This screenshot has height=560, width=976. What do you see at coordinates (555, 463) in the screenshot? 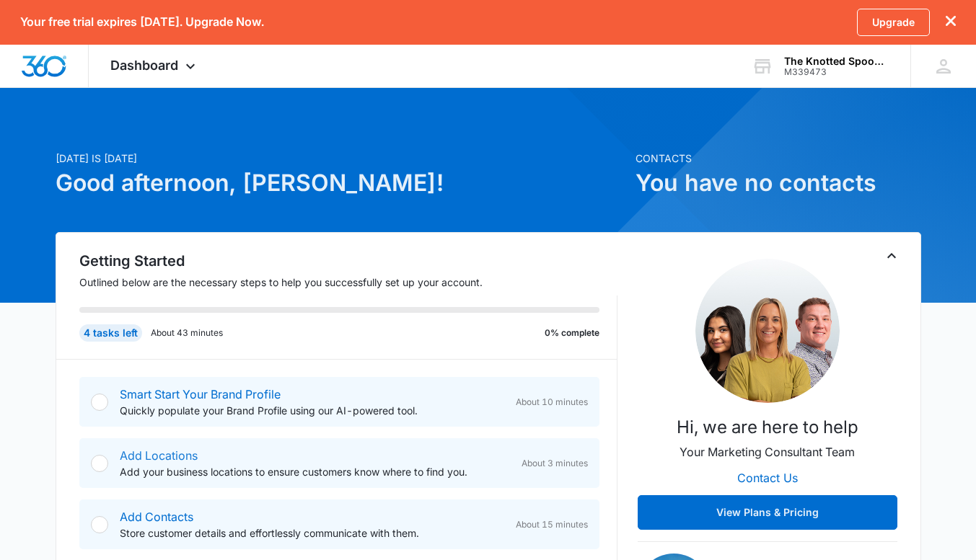
I see `span: About 3 minutes` at bounding box center [555, 463].